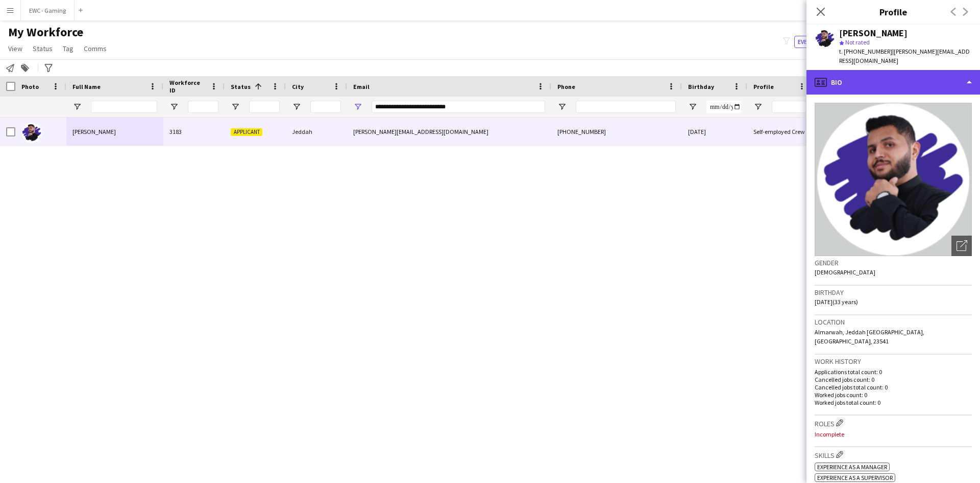  What do you see at coordinates (188, 86) in the screenshot?
I see `span: Workforce ID` at bounding box center [188, 86].